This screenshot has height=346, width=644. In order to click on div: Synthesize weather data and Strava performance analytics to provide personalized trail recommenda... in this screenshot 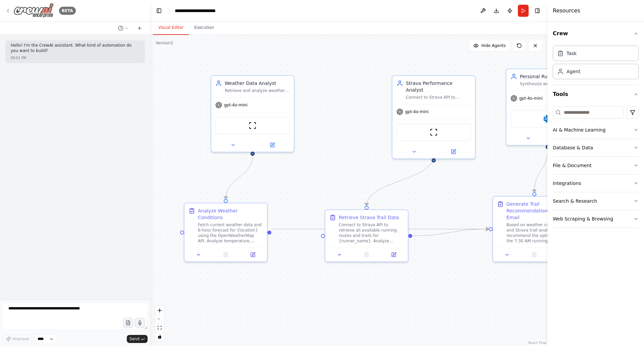, I will do `click(552, 84)`.